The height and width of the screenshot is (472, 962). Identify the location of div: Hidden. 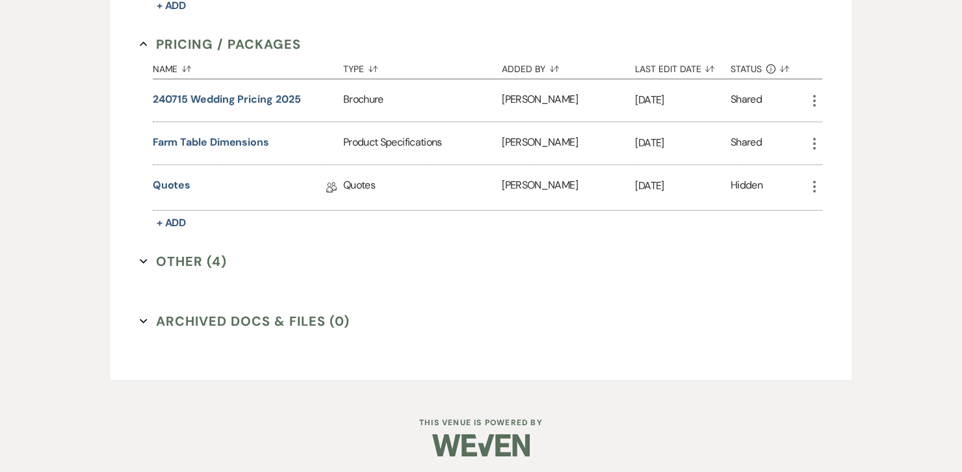
(746, 187).